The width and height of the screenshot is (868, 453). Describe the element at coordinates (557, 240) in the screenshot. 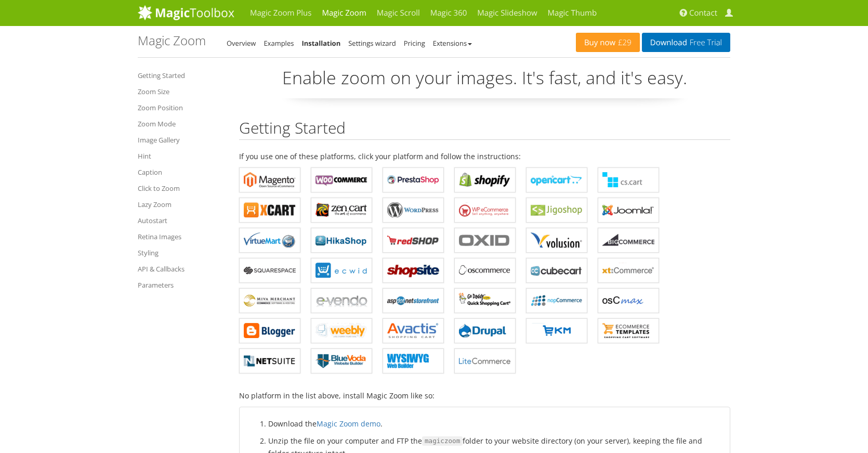

I see `b: Magic Zoom for Volusion` at that location.